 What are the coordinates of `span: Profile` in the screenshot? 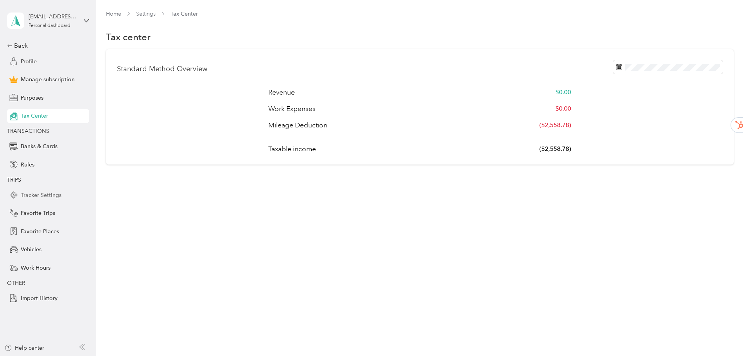 It's located at (29, 61).